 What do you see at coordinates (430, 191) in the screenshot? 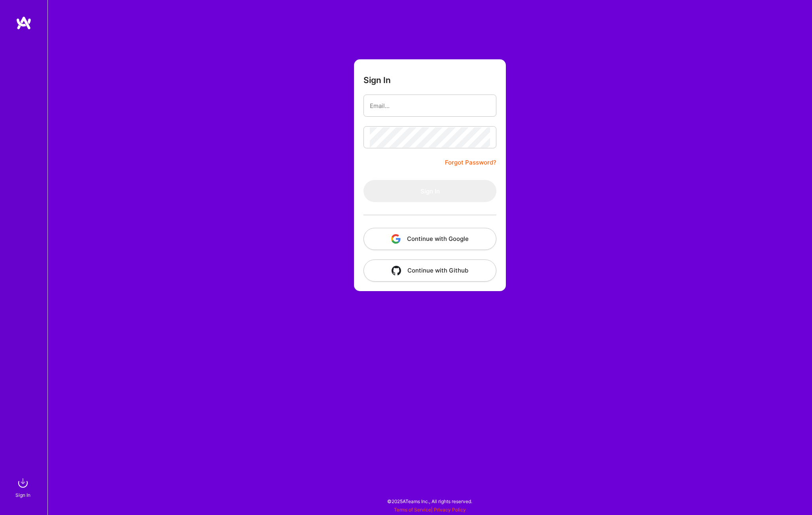
I see `button: Sign In` at bounding box center [430, 191].